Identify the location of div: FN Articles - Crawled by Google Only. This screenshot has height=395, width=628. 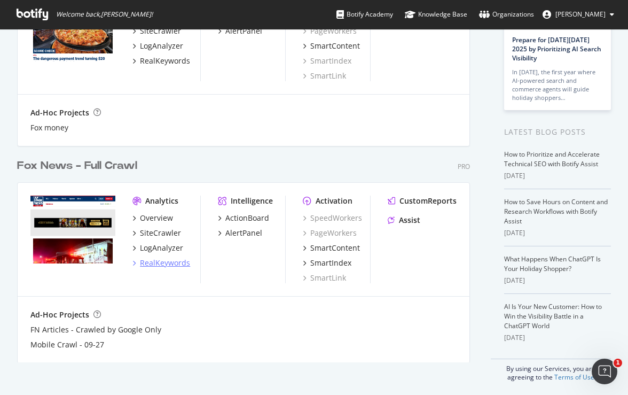
(96, 330).